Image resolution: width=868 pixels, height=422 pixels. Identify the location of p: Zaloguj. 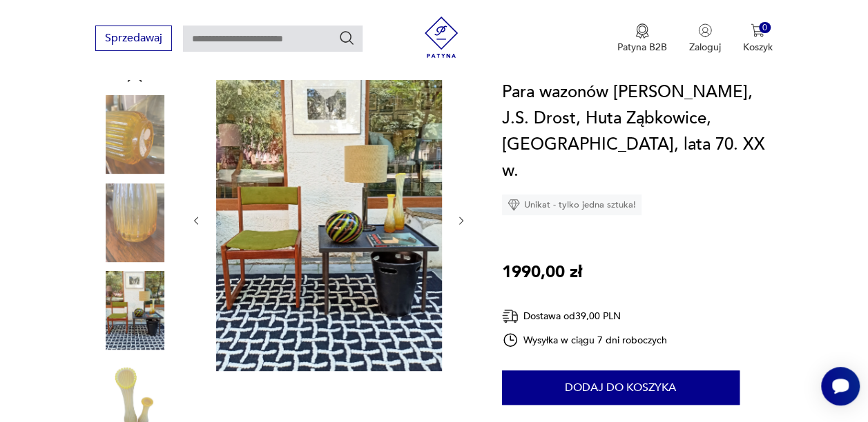
(705, 47).